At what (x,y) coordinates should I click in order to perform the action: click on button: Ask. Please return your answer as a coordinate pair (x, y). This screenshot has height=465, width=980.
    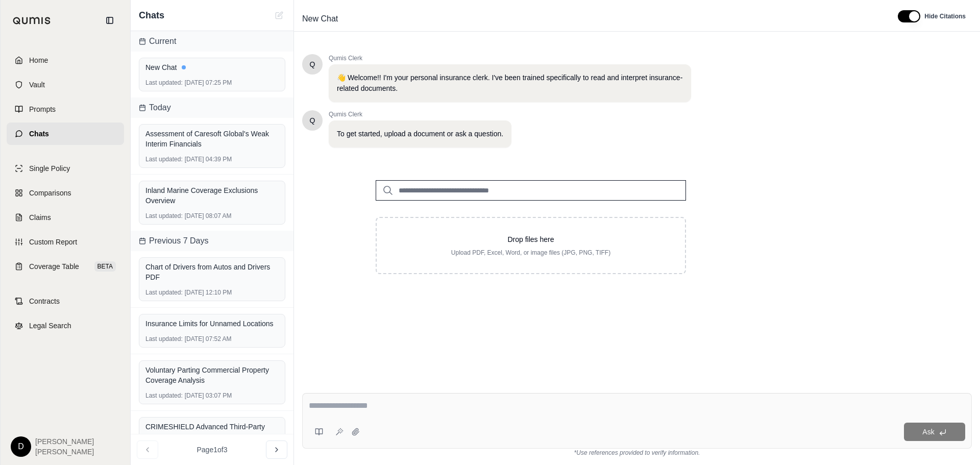
    Looking at the image, I should click on (935, 432).